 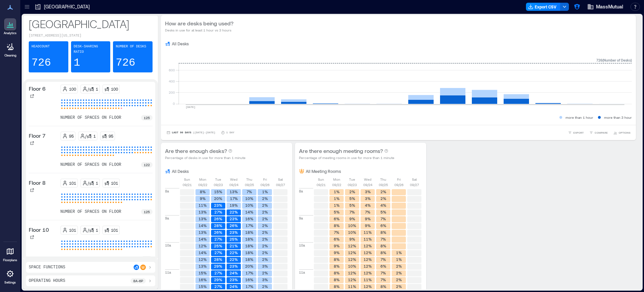 I want to click on p: Sat, so click(x=414, y=179).